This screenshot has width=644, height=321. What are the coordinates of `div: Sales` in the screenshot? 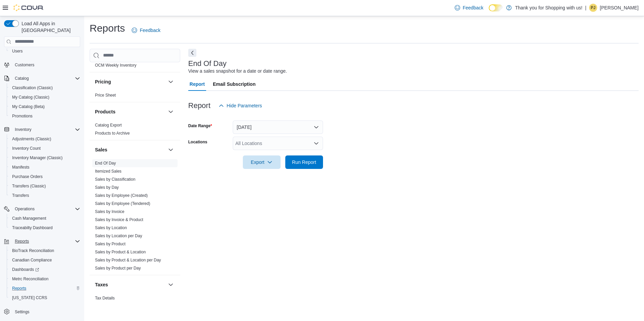 It's located at (135, 217).